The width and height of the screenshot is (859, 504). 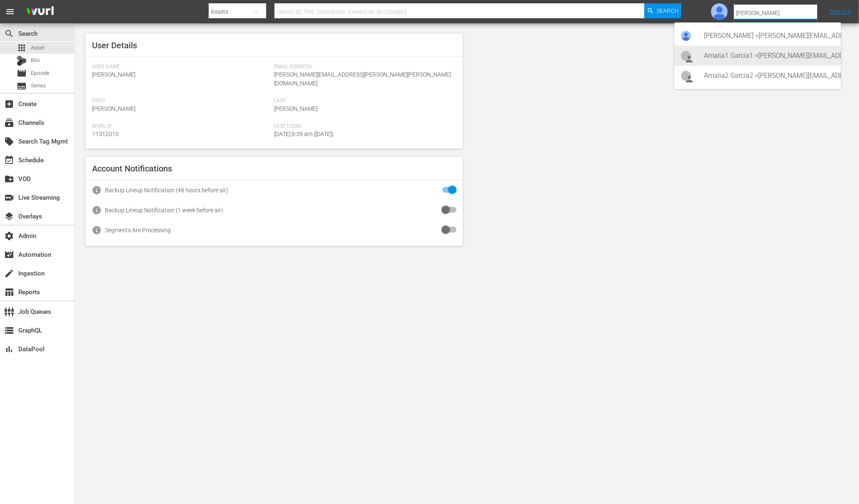 I want to click on span: Wurl Id, so click(x=181, y=126).